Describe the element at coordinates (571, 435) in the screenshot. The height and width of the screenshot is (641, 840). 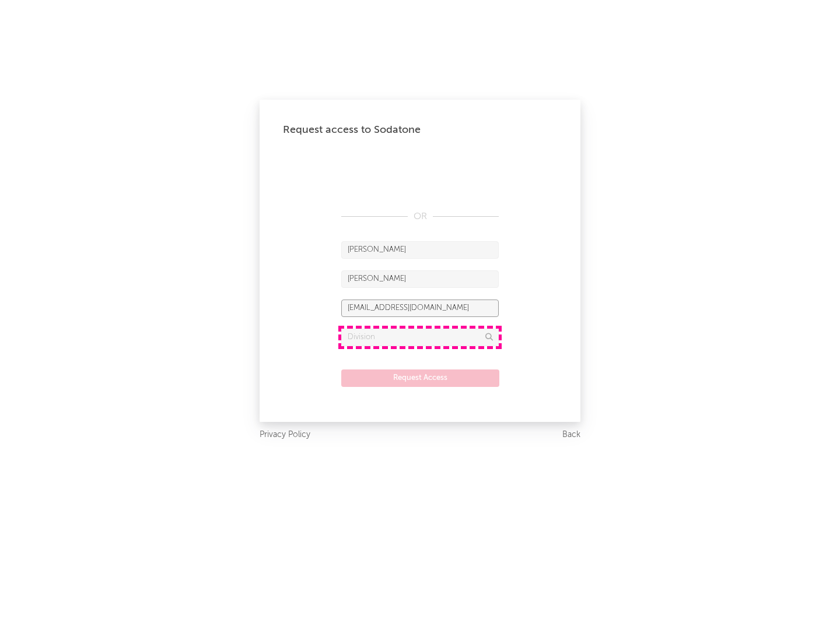
I see `a: Back` at that location.